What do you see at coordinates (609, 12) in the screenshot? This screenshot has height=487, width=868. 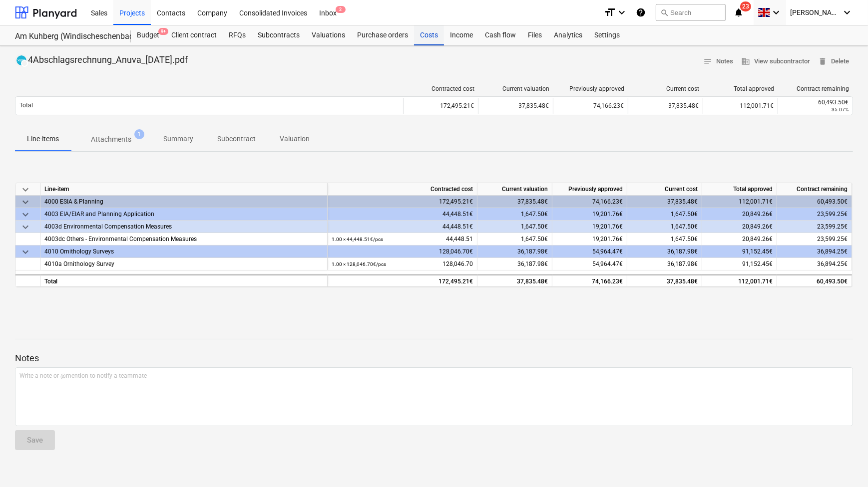 I see `i: format_size` at bounding box center [609, 12].